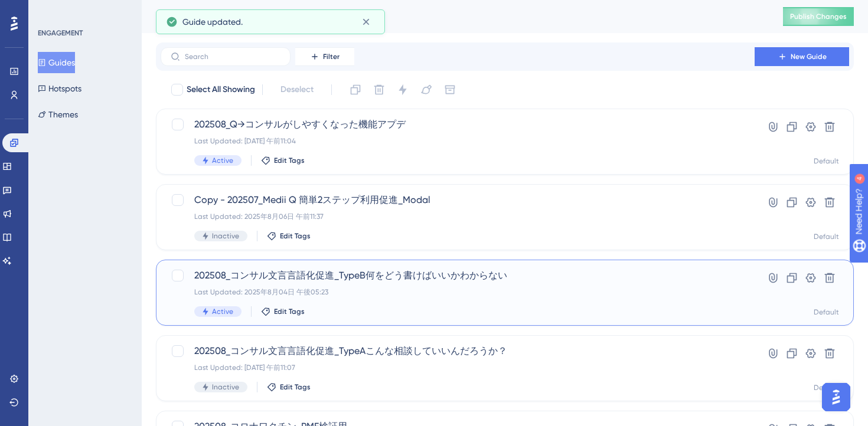 The height and width of the screenshot is (426, 868). What do you see at coordinates (458, 217) in the screenshot?
I see `div: Last Updated: 2025年8月06日 午前11:37` at bounding box center [458, 217].